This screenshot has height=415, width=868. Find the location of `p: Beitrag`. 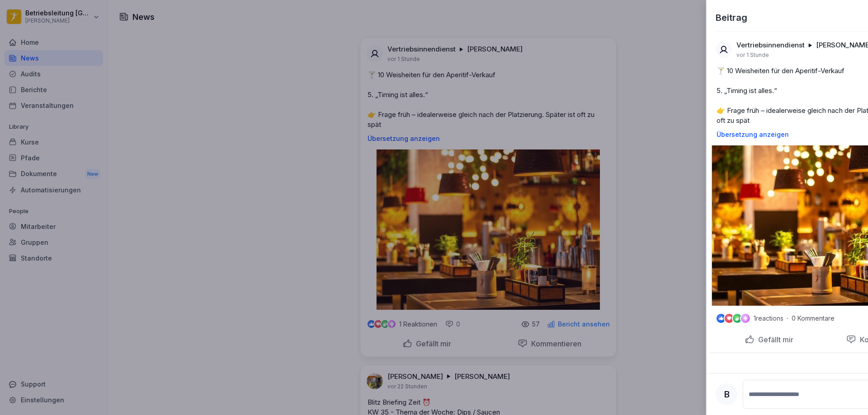

p: Beitrag is located at coordinates (731, 18).